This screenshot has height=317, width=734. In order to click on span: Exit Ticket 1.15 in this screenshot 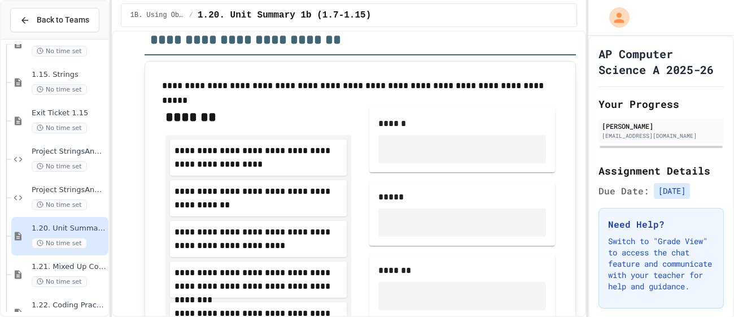, I will do `click(69, 113)`.